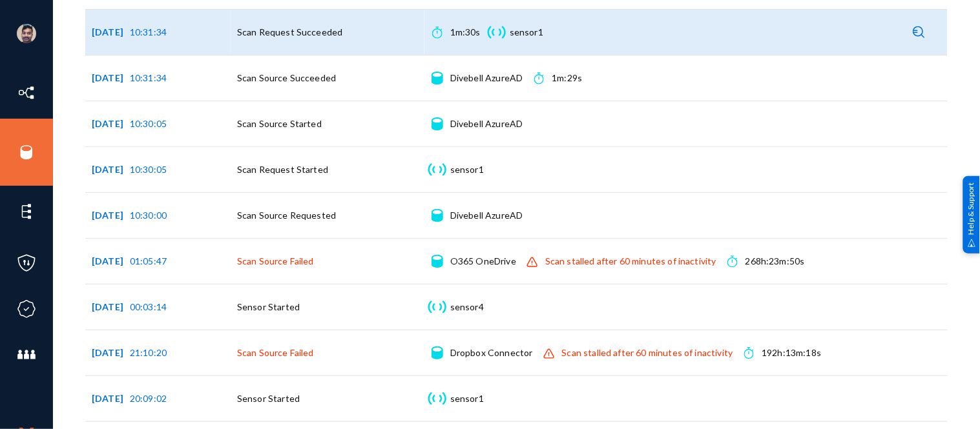 The height and width of the screenshot is (429, 980). Describe the element at coordinates (279, 123) in the screenshot. I see `span: Scan Source Started` at that location.